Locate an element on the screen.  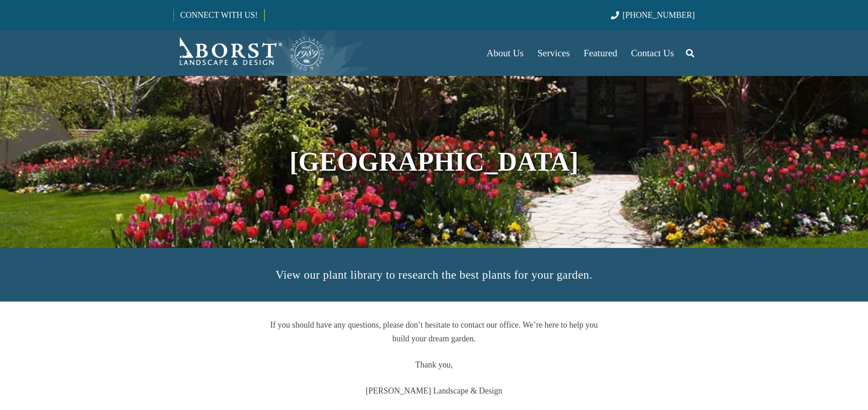
a: Contact Us is located at coordinates (653, 53).